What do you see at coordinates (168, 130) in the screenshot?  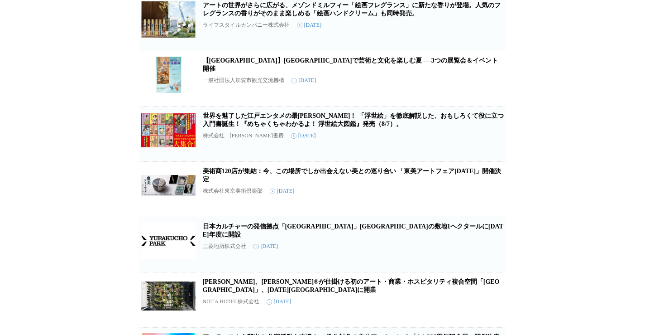 I see `img: 世界を魅了した江戸エンタメの最高峰！ 「浮世絵」を徹底解説した、おもしろくて役に立つ入門書誕生！『めちゃくちゃわかるよ！ 浮世絵大図鑑』発売（8/7）。` at bounding box center [168, 130].